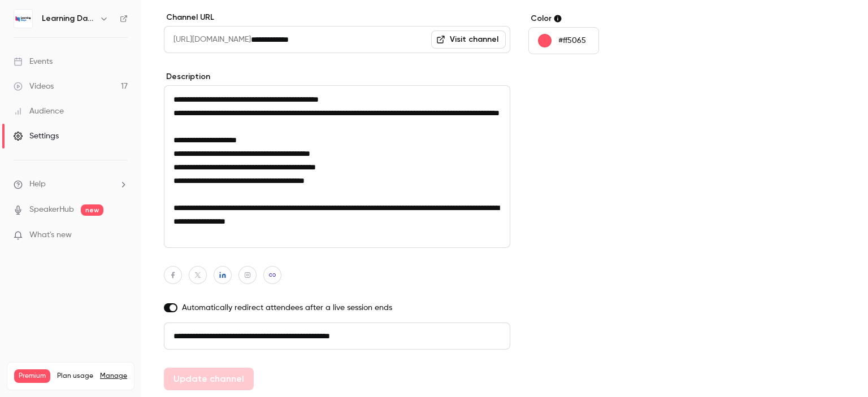 The image size is (868, 397). What do you see at coordinates (70, 184) in the screenshot?
I see `li: help-dropdown-opener` at bounding box center [70, 184].